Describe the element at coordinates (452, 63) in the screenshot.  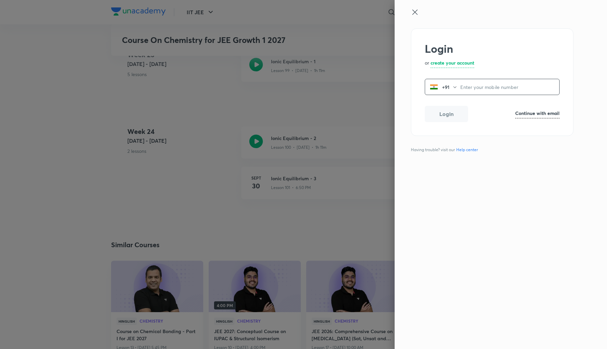
I see `h6: create your account` at that location.